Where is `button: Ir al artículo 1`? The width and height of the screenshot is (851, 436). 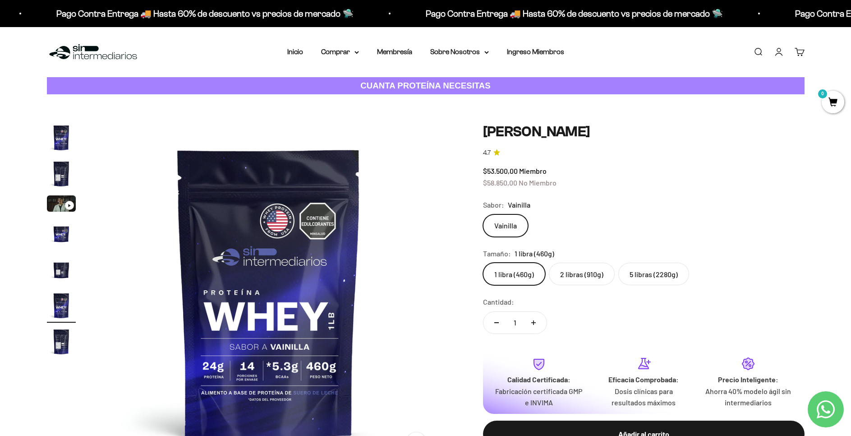 button: Ir al artículo 1 is located at coordinates (61, 139).